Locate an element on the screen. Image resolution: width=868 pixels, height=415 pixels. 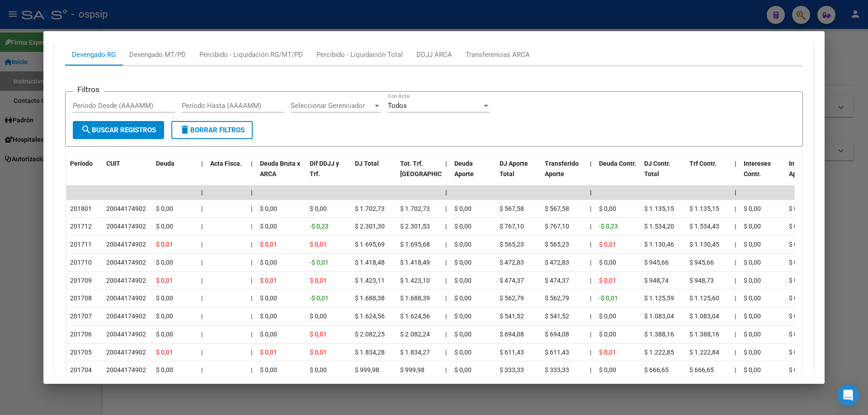
span: $ 611,43 is located at coordinates (557, 352).